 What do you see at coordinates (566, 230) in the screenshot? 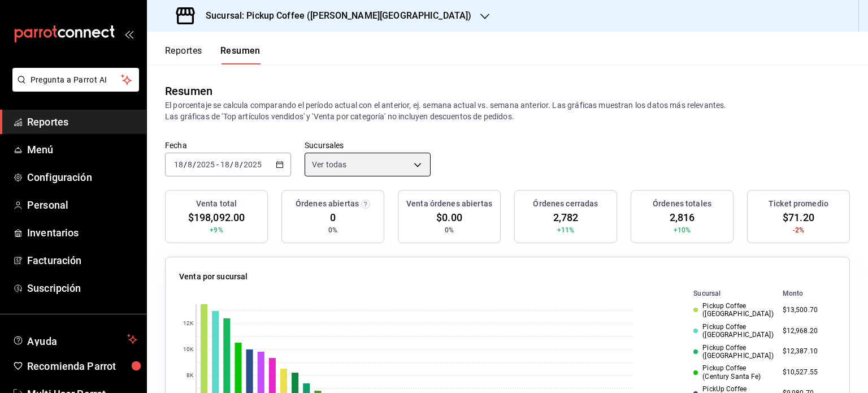
I see `span: +11%` at bounding box center [566, 230].